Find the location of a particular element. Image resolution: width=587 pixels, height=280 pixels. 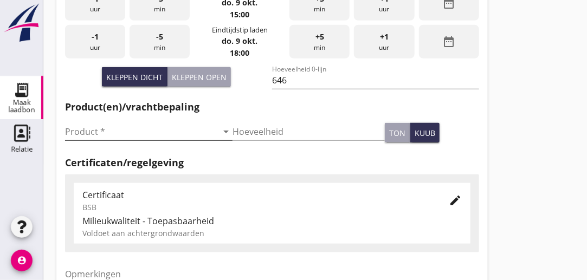

div: Voldoet aan achtergrondwaarden is located at coordinates (272, 233).